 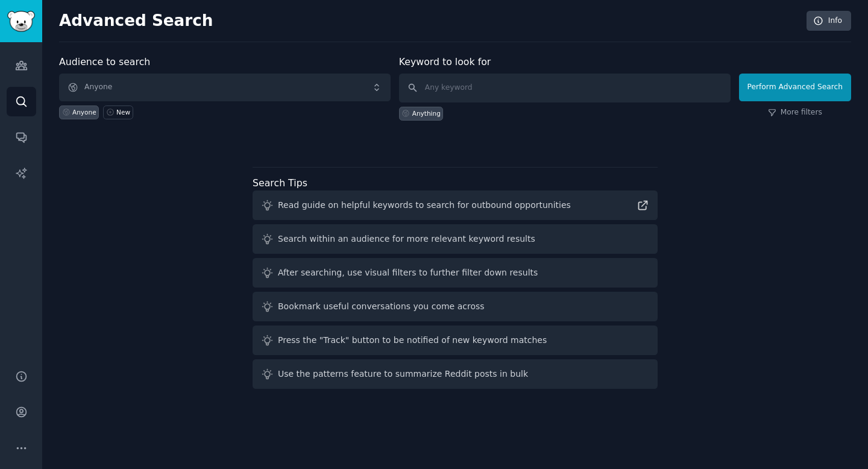 I want to click on button: Anyone, so click(x=225, y=87).